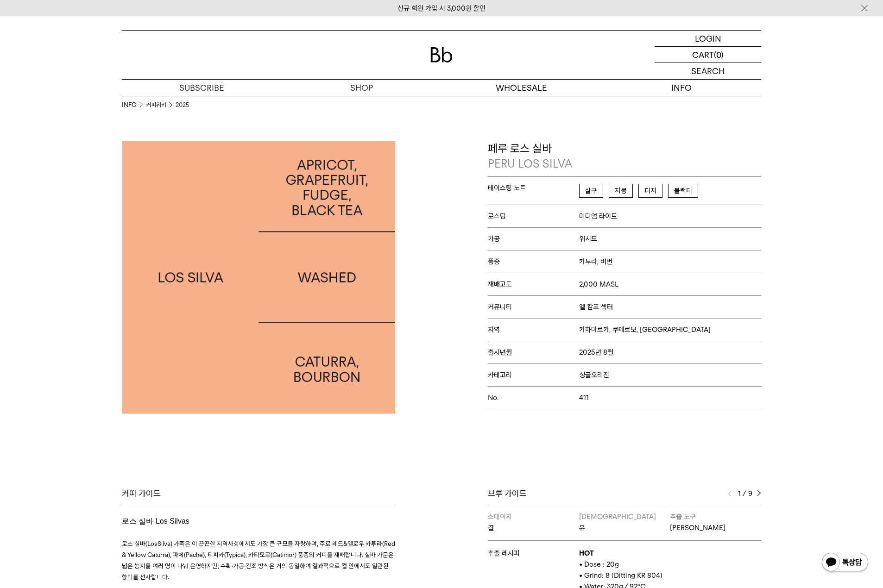 This screenshot has width=883, height=588. Describe the element at coordinates (624, 164) in the screenshot. I see `p: PERU LOS SILVA` at that location.